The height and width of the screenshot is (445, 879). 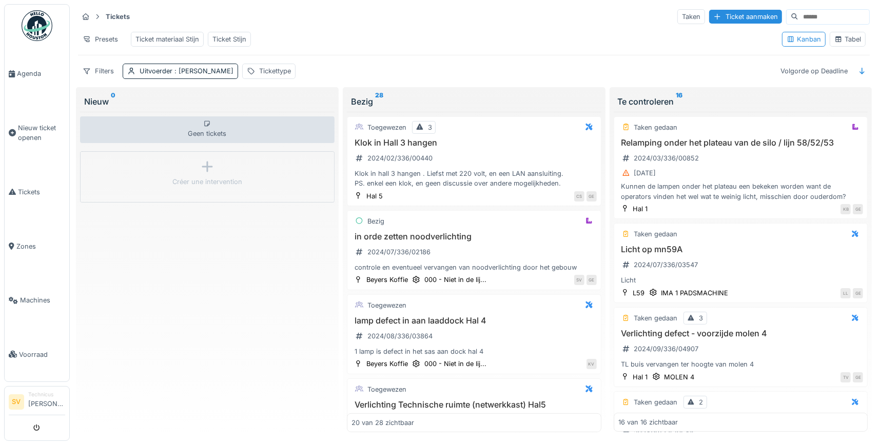 What do you see at coordinates (100, 39) in the screenshot?
I see `div: Presets` at bounding box center [100, 39].